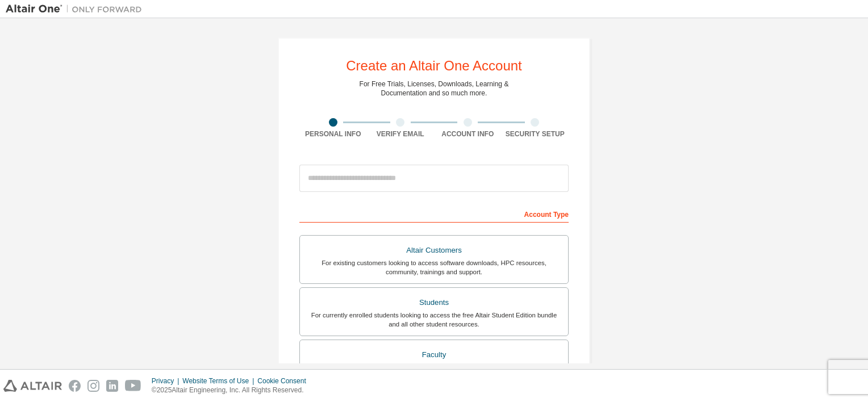 This screenshot has height=402, width=868. I want to click on div: Altair Customers, so click(434, 250).